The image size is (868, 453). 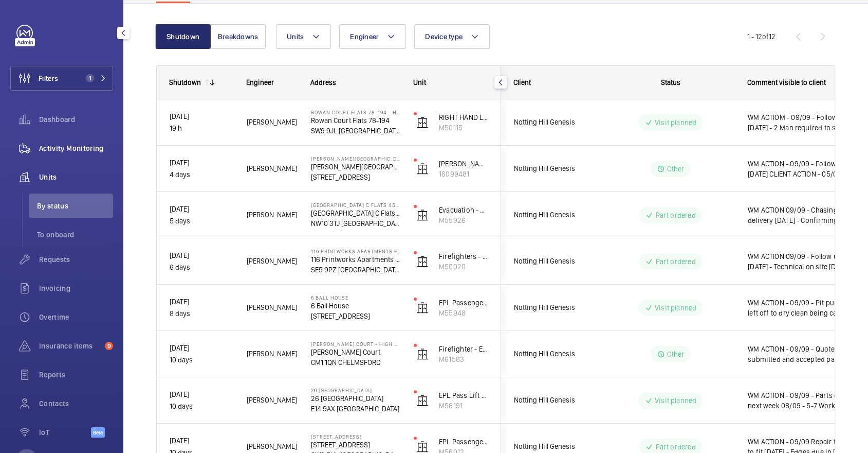 What do you see at coordinates (675, 262) in the screenshot?
I see `p: Part ordered` at bounding box center [675, 262].